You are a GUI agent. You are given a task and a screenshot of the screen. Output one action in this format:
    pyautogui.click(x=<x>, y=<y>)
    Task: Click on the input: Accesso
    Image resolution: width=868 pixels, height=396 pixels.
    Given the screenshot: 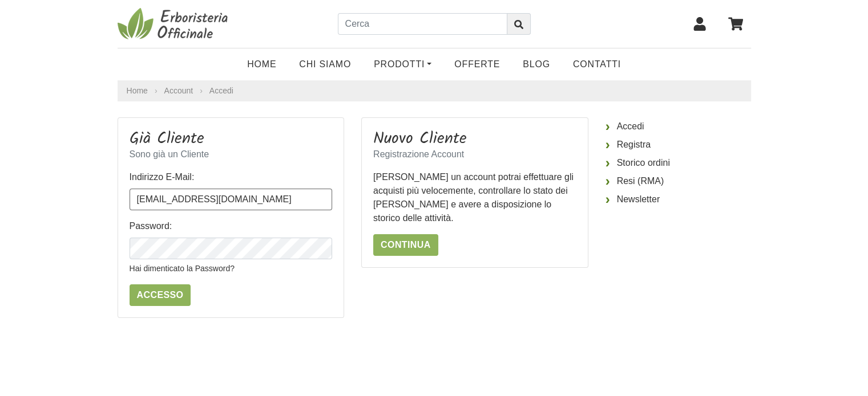 What is the action you would take?
    pyautogui.click(x=161, y=295)
    